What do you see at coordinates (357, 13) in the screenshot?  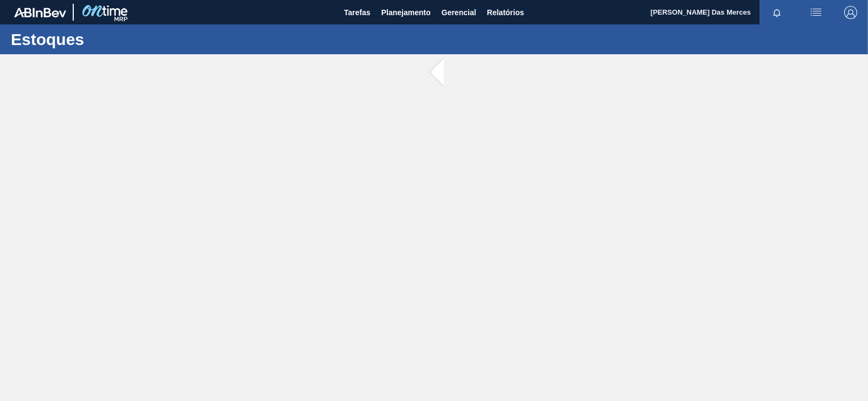 I see `span: Tarefas` at bounding box center [357, 13].